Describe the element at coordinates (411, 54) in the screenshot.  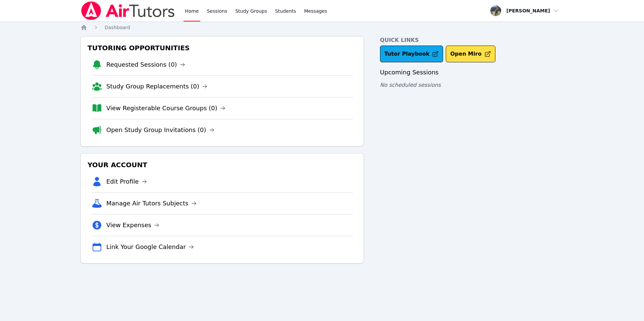
I see `a: Tutor Playbook` at that location.